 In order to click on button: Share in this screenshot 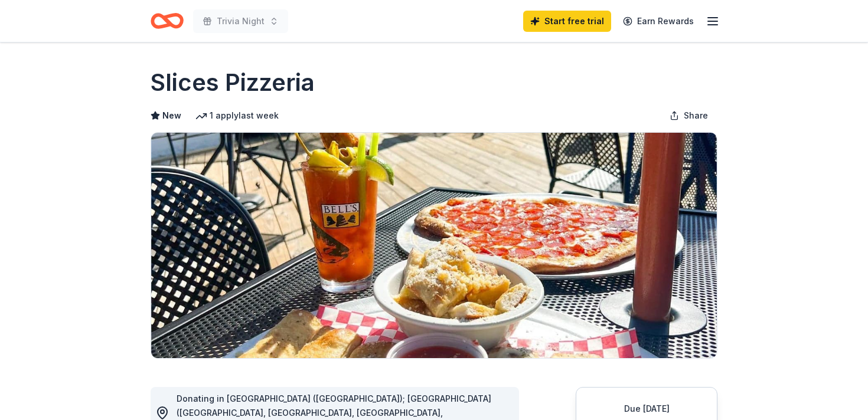, I will do `click(688, 116)`.